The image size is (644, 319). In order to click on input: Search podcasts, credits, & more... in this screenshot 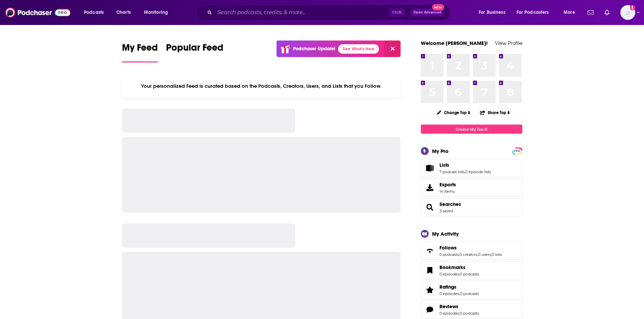, I will do `click(302, 12)`.